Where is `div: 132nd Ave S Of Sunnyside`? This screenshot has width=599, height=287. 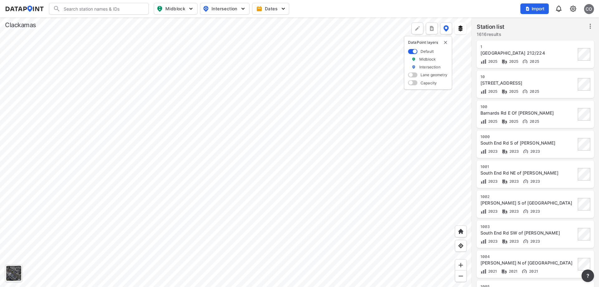 div: 132nd Ave S Of Sunnyside is located at coordinates (528, 83).